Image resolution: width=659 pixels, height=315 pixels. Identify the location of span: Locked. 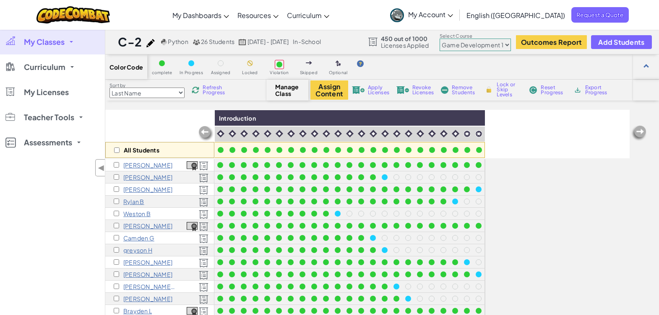
(249, 73).